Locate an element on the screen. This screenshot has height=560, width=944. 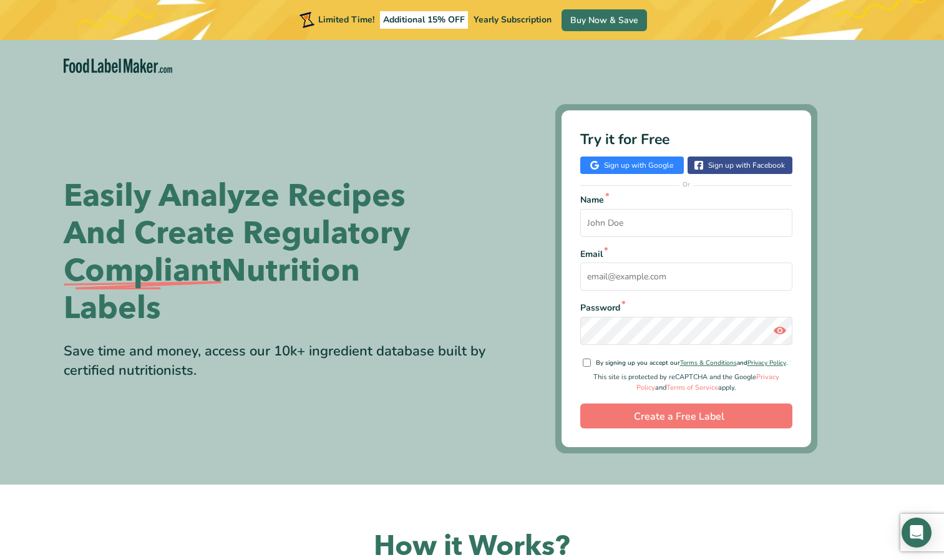
a: Terms & Conditions is located at coordinates (709, 363).